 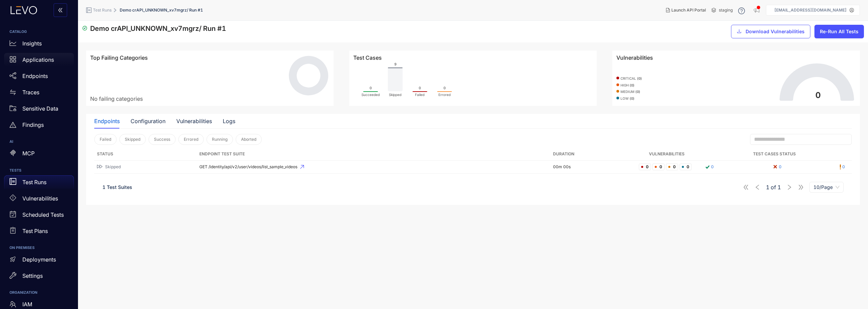 What do you see at coordinates (39, 248) in the screenshot?
I see `h6: ON PREMISES` at bounding box center [39, 248].